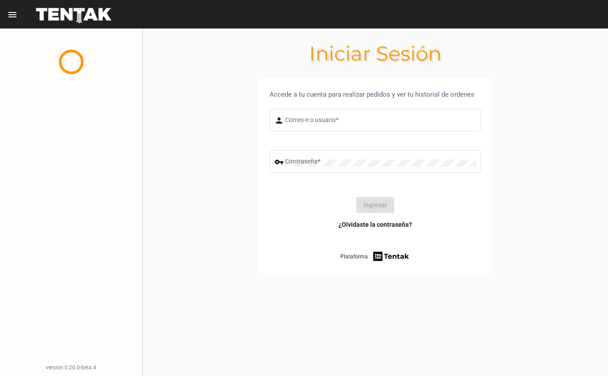 This screenshot has width=608, height=376. Describe the element at coordinates (375, 225) in the screenshot. I see `a: ¿Olvidaste la contraseña?` at that location.